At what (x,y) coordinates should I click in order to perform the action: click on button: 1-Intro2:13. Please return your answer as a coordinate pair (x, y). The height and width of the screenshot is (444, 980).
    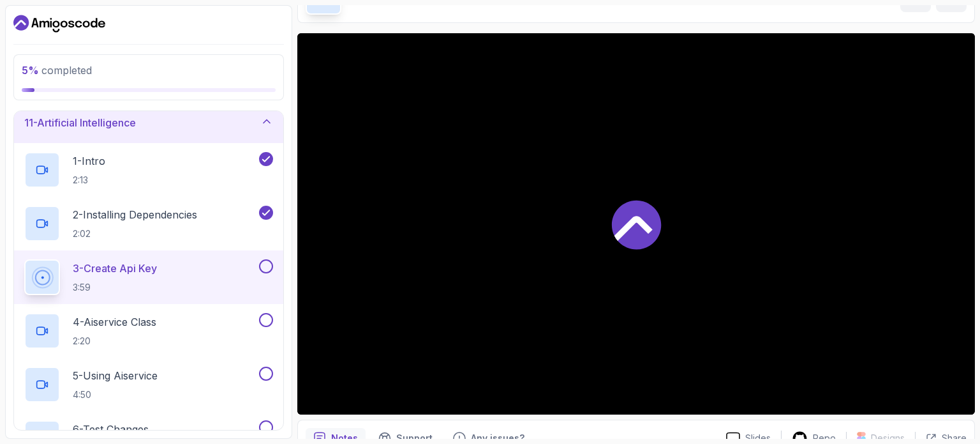
    Looking at the image, I should click on (149, 170).